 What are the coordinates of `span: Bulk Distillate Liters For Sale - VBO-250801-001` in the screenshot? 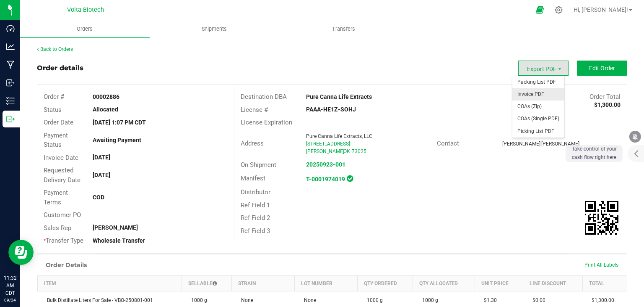 It's located at (98, 300).